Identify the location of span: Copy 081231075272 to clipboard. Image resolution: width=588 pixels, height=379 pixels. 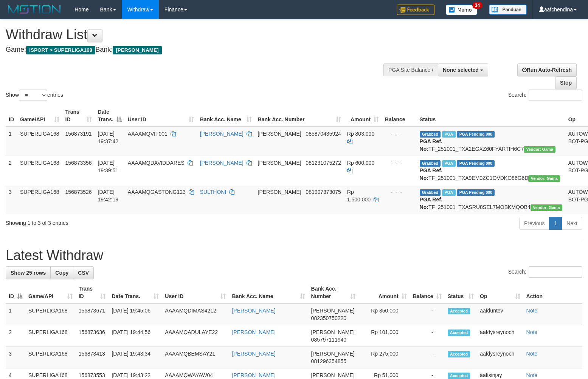
(323, 163).